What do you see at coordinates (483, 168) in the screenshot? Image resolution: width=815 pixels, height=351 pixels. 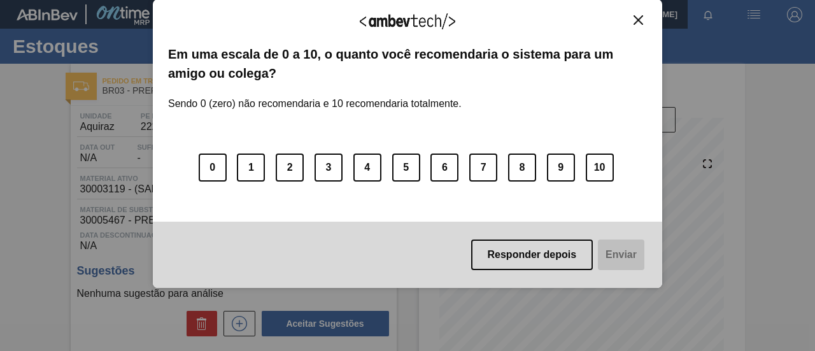 I see `button: 7` at bounding box center [483, 168].